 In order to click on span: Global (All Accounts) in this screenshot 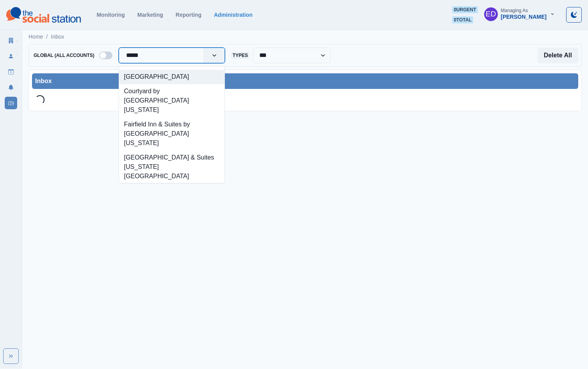, I will do `click(64, 56)`.